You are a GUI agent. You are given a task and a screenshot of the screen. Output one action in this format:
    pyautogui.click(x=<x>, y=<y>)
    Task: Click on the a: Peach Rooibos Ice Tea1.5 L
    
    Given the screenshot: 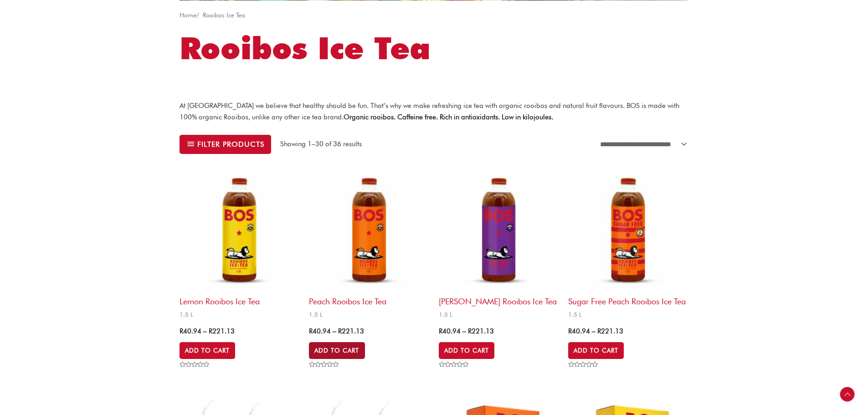 What is the action you would take?
    pyautogui.click(x=369, y=247)
    